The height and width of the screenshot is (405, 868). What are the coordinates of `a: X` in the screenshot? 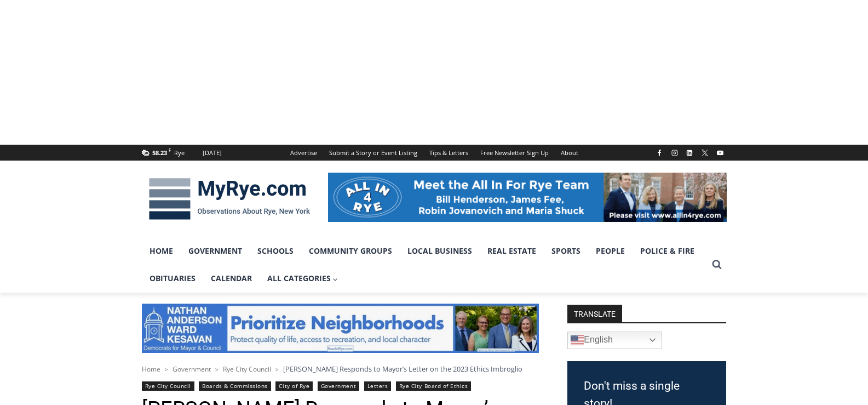 It's located at (705, 153).